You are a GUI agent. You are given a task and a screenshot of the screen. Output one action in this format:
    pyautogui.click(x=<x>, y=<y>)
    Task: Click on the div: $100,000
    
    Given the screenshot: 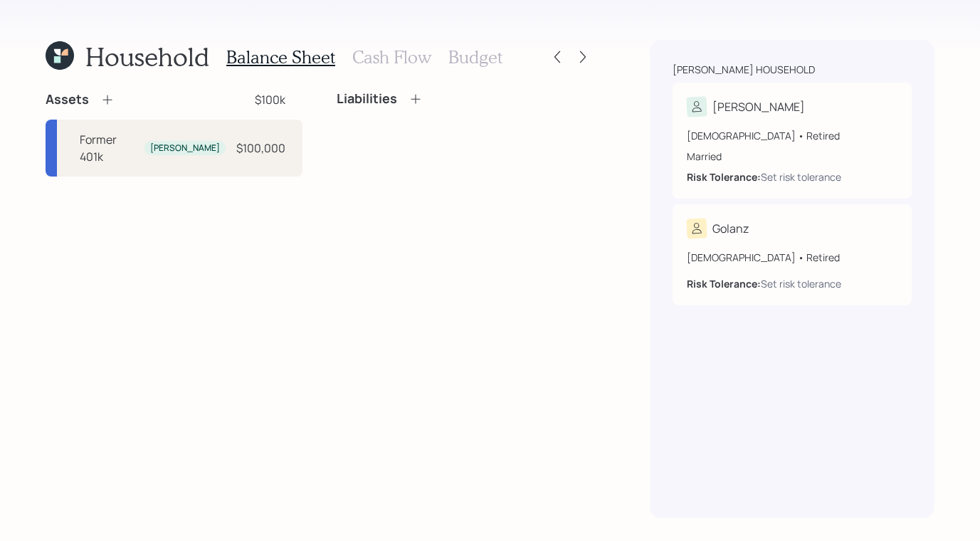 What is the action you would take?
    pyautogui.click(x=261, y=148)
    